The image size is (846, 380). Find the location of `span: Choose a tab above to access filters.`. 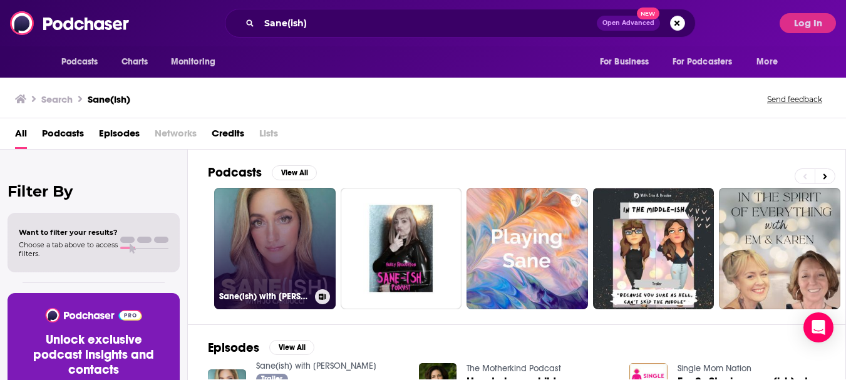

span: Choose a tab above to access filters. is located at coordinates (68, 249).